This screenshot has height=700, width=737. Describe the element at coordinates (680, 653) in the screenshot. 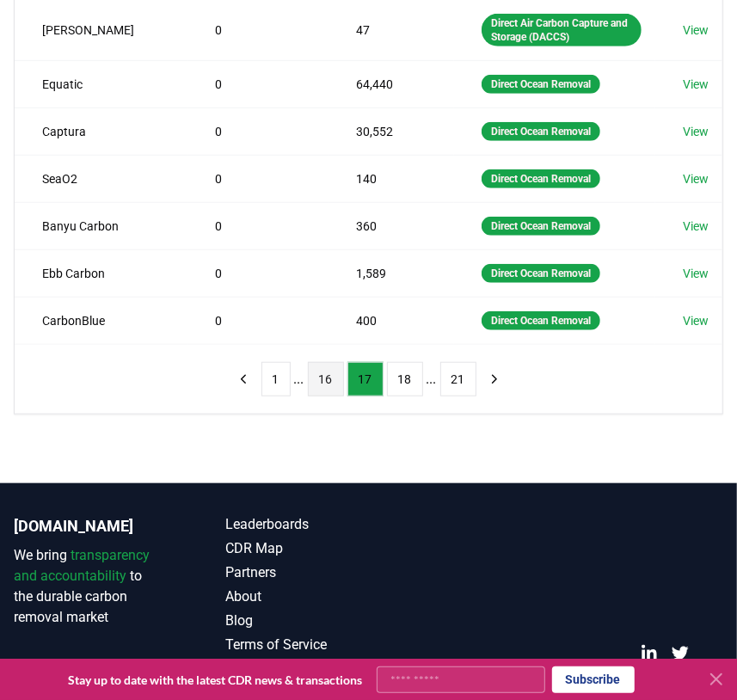

I see `a: Twitter` at that location.